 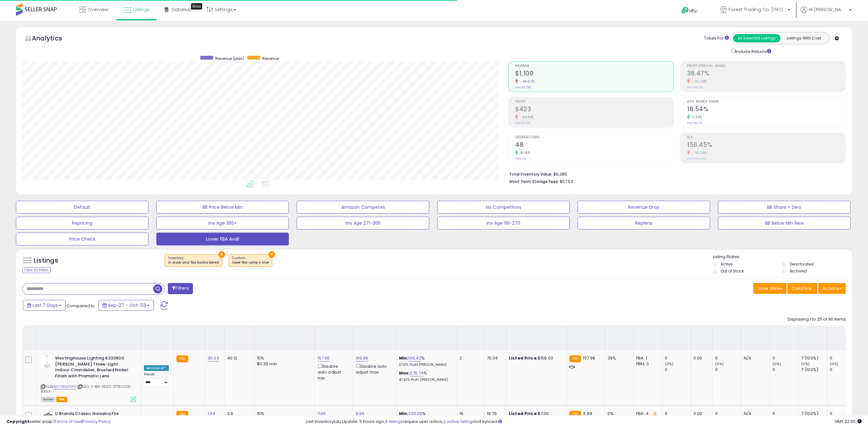 I want to click on button: Lower FBA Avail, so click(x=223, y=239).